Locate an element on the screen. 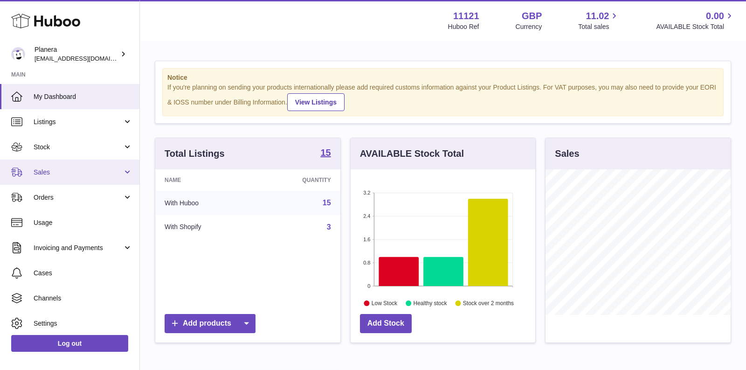 This screenshot has width=746, height=370. span: Usage is located at coordinates (83, 222).